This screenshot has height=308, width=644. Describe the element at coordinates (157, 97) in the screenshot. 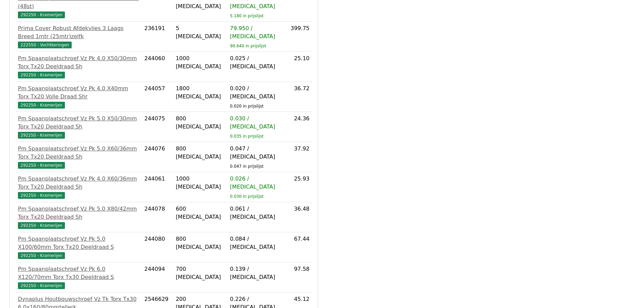

I see `td: 244057` at that location.